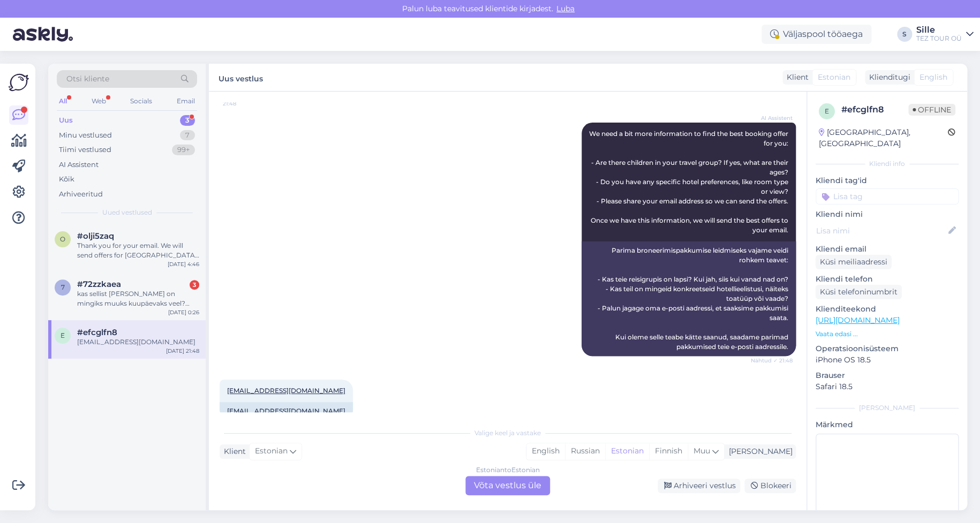 Image resolution: width=980 pixels, height=523 pixels. I want to click on div: Uus, so click(65, 121).